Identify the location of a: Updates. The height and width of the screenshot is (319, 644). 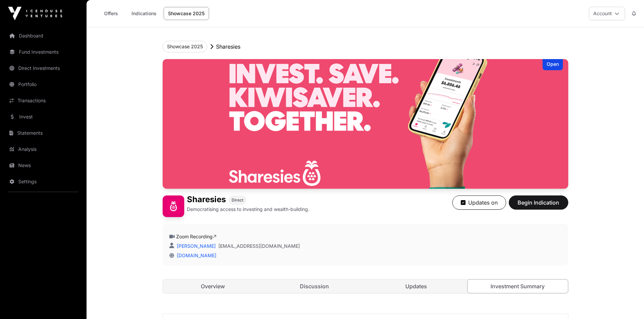
(416, 286).